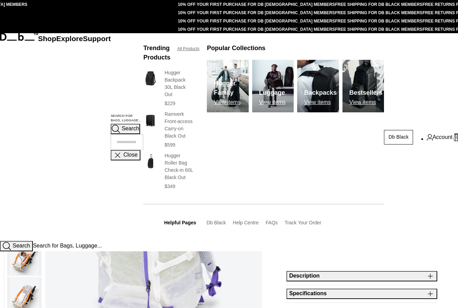 The image size is (458, 308). What do you see at coordinates (236, 48) in the screenshot?
I see `h3: Popular Collections` at bounding box center [236, 48].